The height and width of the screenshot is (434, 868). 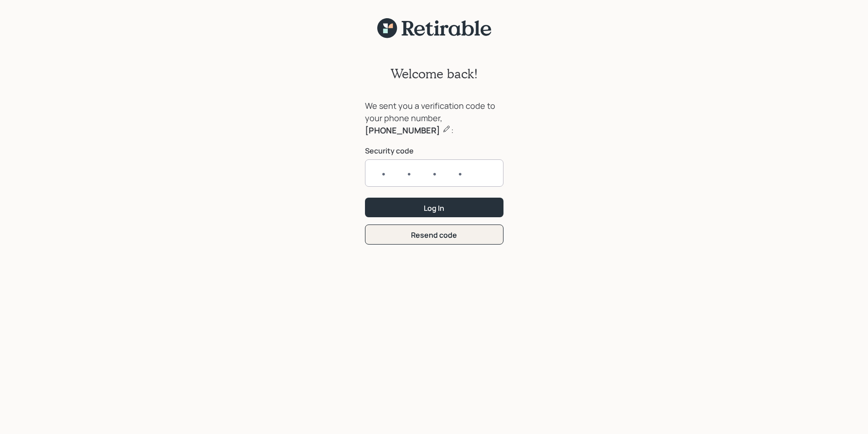 I want to click on h2: Welcome back!, so click(x=434, y=74).